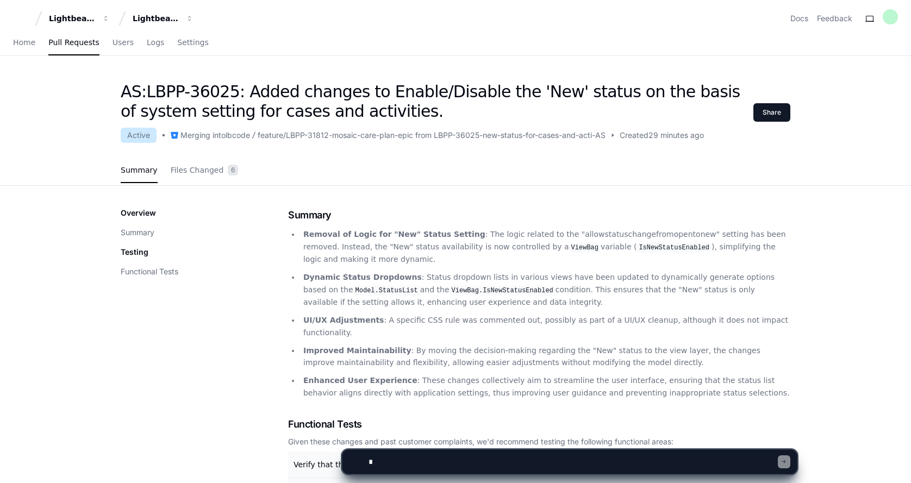  I want to click on button: Lightbeam Health, so click(79, 18).